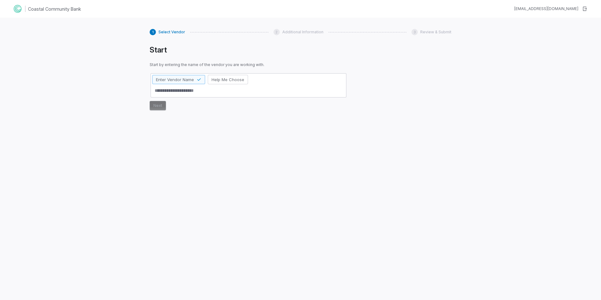  What do you see at coordinates (54, 9) in the screenshot?
I see `h1: Coastal Community Bank` at bounding box center [54, 9].